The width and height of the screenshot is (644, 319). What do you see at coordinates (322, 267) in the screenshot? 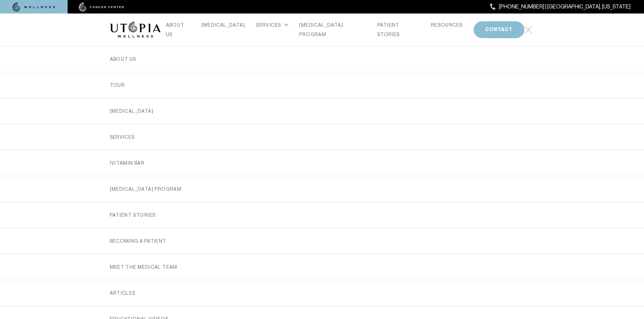
I see `a: MEET THE MEDICAL TEAM` at bounding box center [322, 267].